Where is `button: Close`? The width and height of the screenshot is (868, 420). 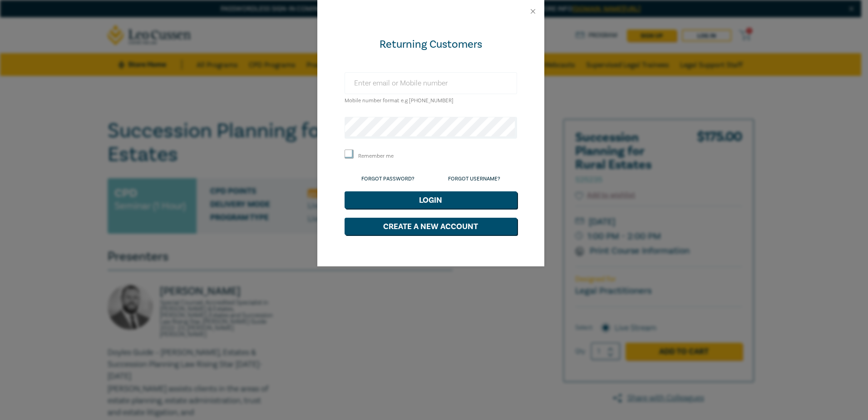
button: Close is located at coordinates (533, 11).